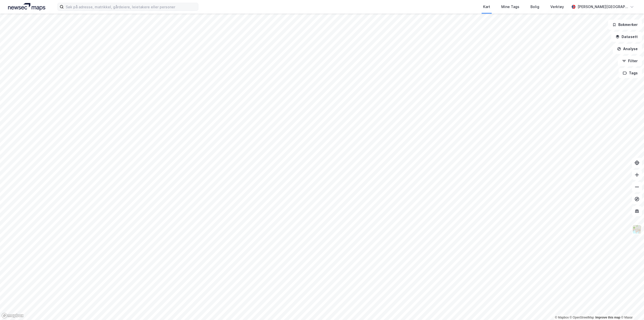 This screenshot has height=320, width=644. Describe the element at coordinates (486, 7) in the screenshot. I see `div: Kart` at that location.